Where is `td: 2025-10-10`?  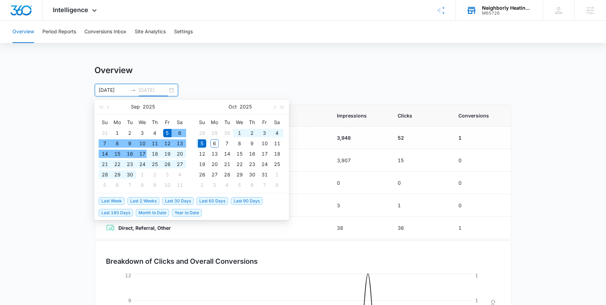
td: 2025-10-10 is located at coordinates (264, 144).